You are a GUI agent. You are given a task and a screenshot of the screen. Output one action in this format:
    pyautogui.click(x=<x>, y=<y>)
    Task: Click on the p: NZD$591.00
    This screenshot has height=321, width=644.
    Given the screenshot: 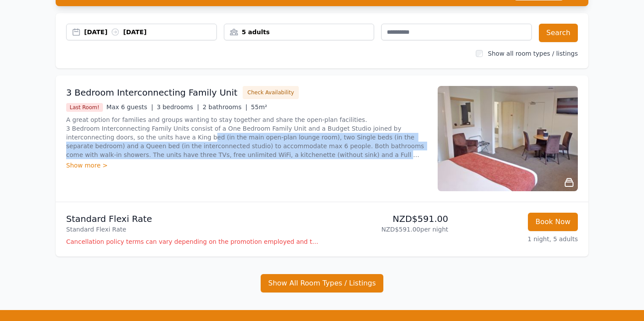 What is the action you would take?
    pyautogui.click(x=387, y=219)
    